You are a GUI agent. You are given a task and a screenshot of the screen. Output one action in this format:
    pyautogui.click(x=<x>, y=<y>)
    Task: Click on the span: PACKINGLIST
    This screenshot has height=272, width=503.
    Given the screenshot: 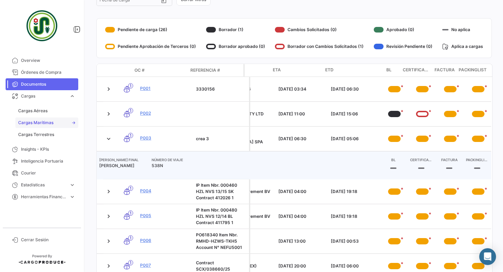 What is the action you would take?
    pyautogui.click(x=473, y=70)
    